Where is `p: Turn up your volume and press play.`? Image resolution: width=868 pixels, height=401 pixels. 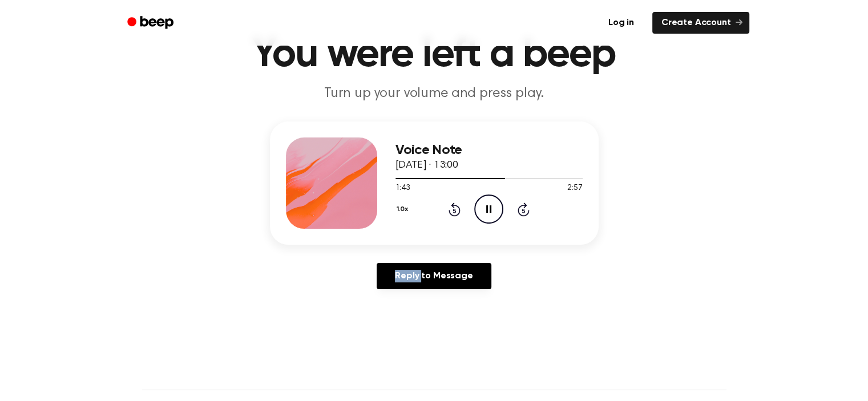
p: Turn up your volume and press play. is located at coordinates (434, 94).